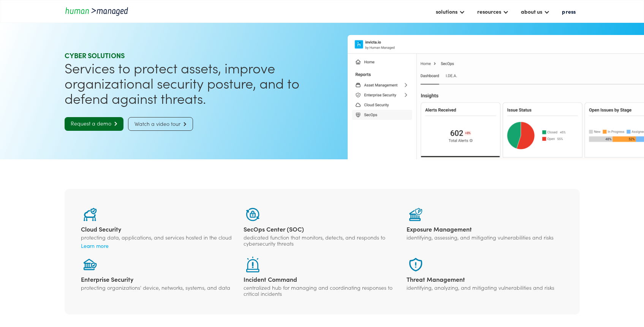 Image resolution: width=644 pixels, height=327 pixels. What do you see at coordinates (192, 56) in the screenshot?
I see `div: Cyber SOLUTIONS` at bounding box center [192, 56].